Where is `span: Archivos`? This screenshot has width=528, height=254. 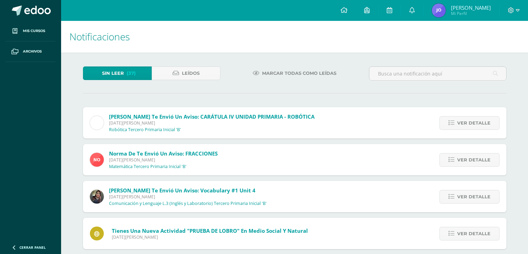
span: Archivos is located at coordinates (32, 51).